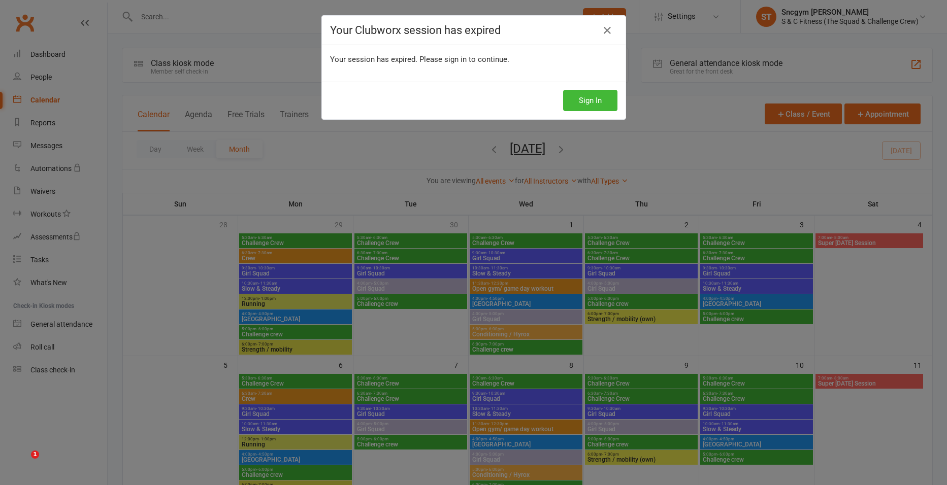 Image resolution: width=947 pixels, height=485 pixels. I want to click on button: Sign In, so click(590, 101).